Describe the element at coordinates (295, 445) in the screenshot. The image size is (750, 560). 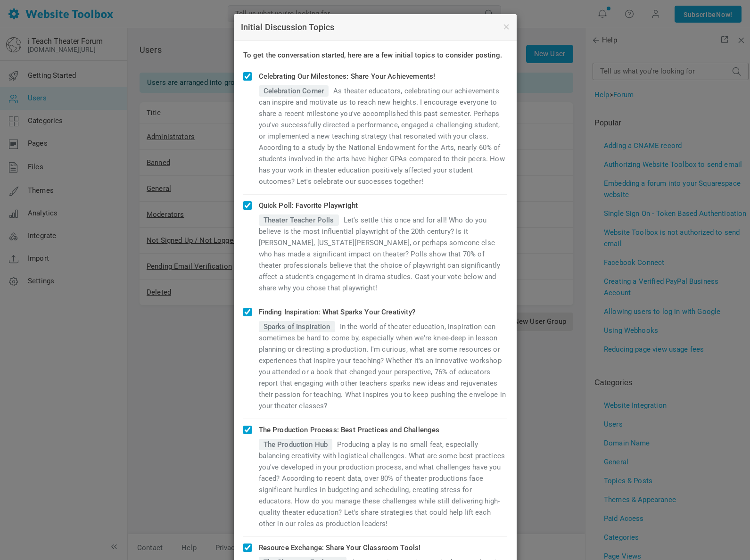
I see `span: The Production Hub` at that location.